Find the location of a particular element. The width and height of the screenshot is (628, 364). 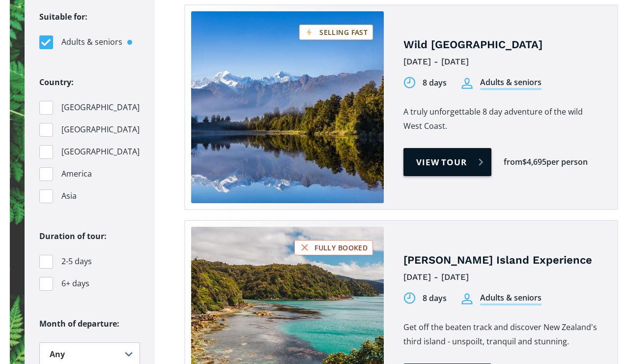

span: 6+ days is located at coordinates (76, 283).